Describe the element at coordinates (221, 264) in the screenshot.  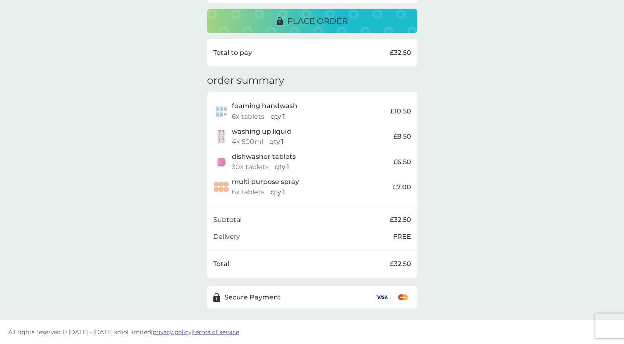
I see `p: Total` at that location.